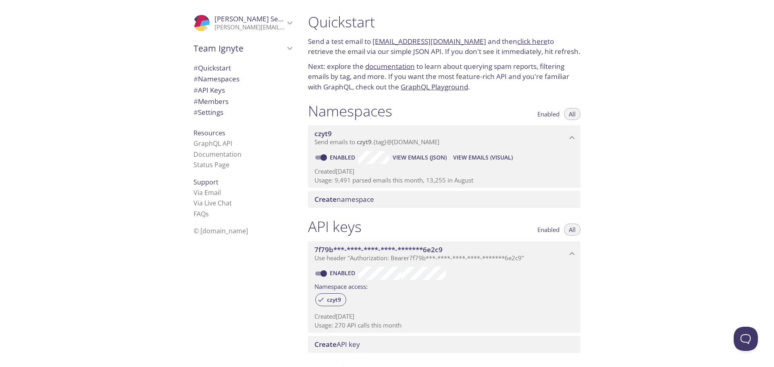 Image resolution: width=774 pixels, height=367 pixels. What do you see at coordinates (213, 143) in the screenshot?
I see `a: GraphQL API` at bounding box center [213, 143].